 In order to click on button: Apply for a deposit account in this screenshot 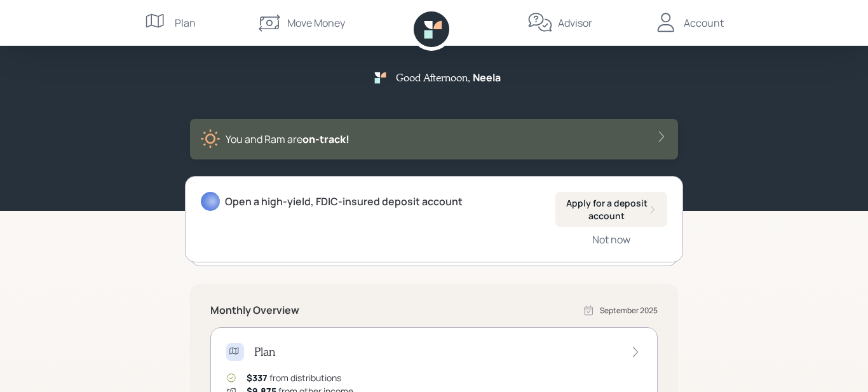, I will do `click(611, 209)`.